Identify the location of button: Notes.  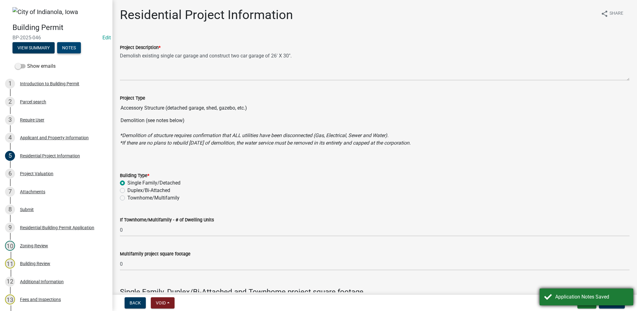
(69, 48).